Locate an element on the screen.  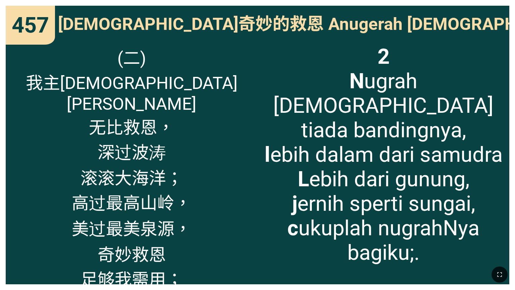
b: N is located at coordinates (357, 81).